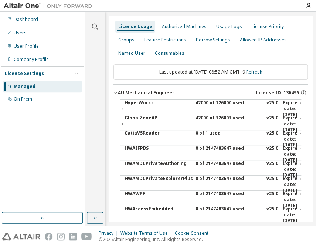 The width and height of the screenshot is (316, 247). I want to click on img: altair_logo.svg, so click(21, 236).